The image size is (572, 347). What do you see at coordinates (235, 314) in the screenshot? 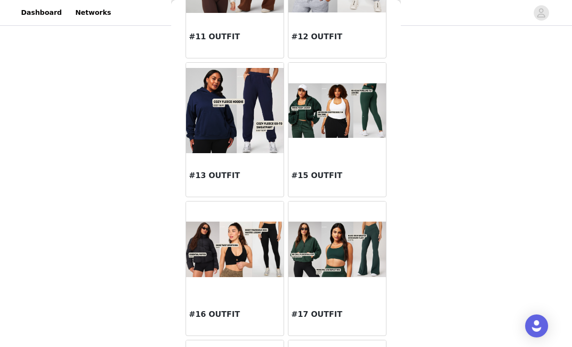
I see `h3: #16 OUTFIT` at bounding box center [235, 314].